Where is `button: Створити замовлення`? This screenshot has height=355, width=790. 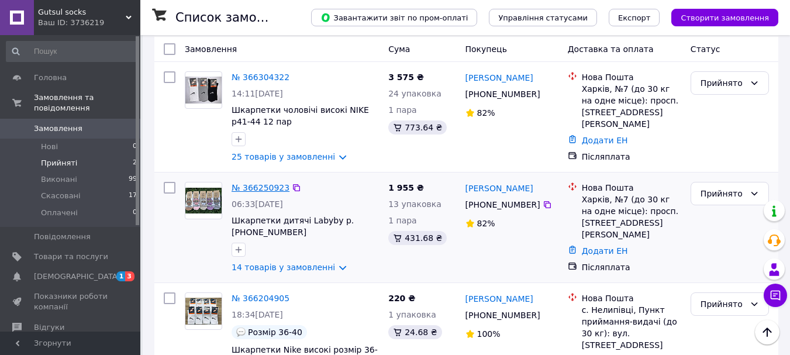 button: Створити замовлення is located at coordinates (725, 18).